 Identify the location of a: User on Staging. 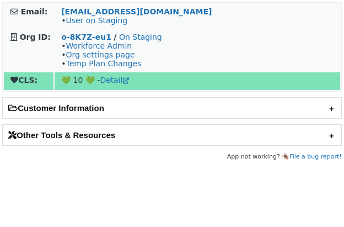
(96, 20).